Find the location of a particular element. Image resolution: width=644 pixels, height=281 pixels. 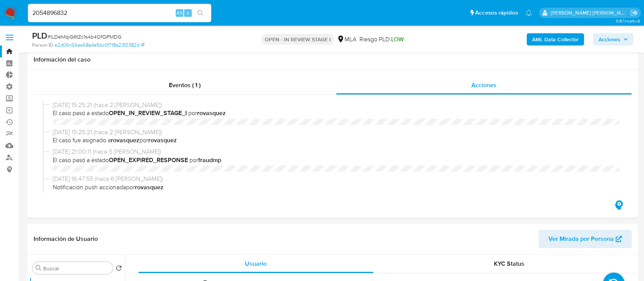

button: AML Data Collector is located at coordinates (556, 39).